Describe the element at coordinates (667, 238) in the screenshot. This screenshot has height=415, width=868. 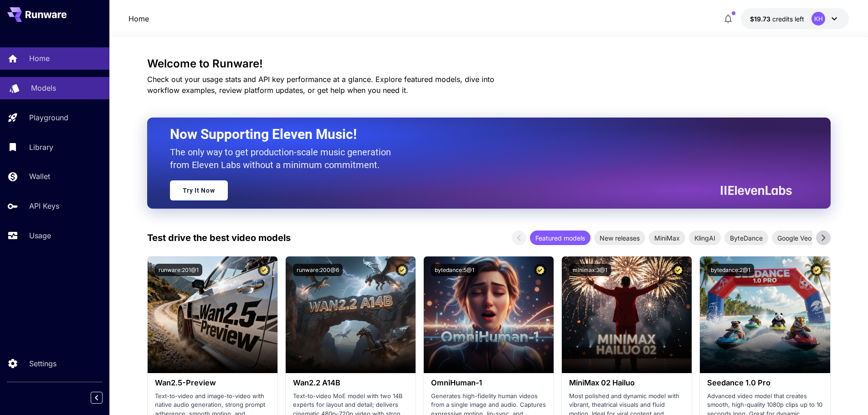
I see `span: MiniMax` at that location.